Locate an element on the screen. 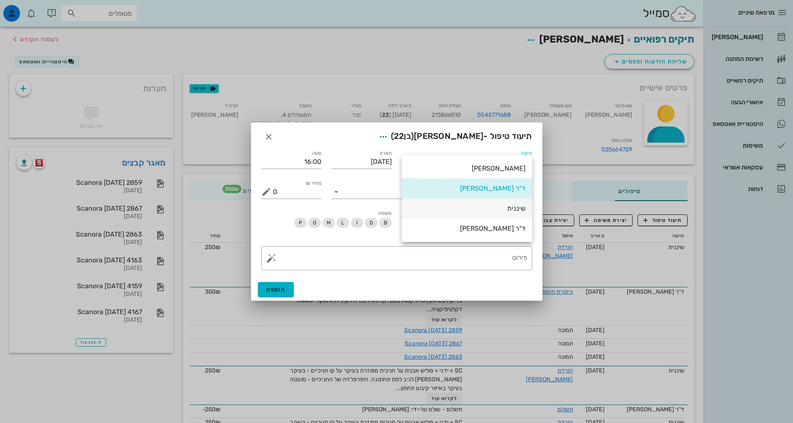 Image resolution: width=793 pixels, height=423 pixels. span: I is located at coordinates (357, 223).